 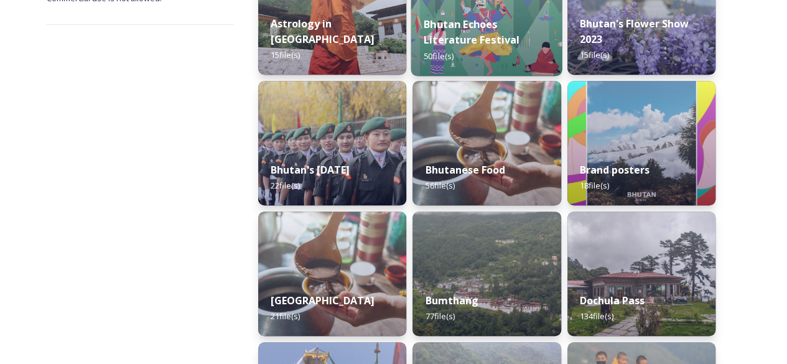 What do you see at coordinates (641, 274) in the screenshot?
I see `img: 2022-10-01%252011.41.43.jpg` at bounding box center [641, 274].